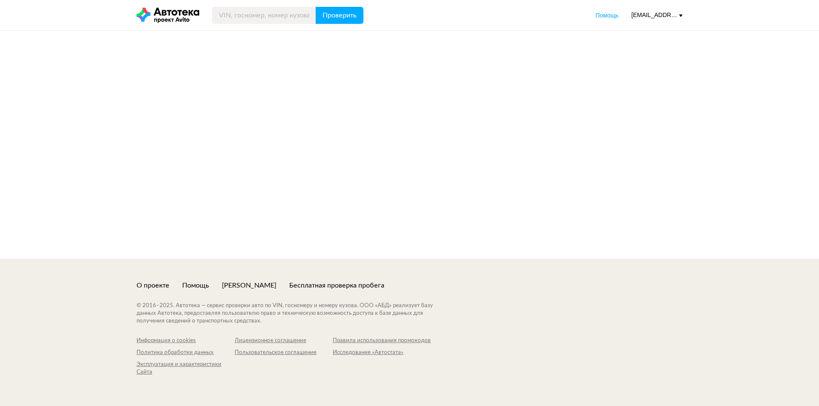  I want to click on div: Помощь, so click(195, 286).